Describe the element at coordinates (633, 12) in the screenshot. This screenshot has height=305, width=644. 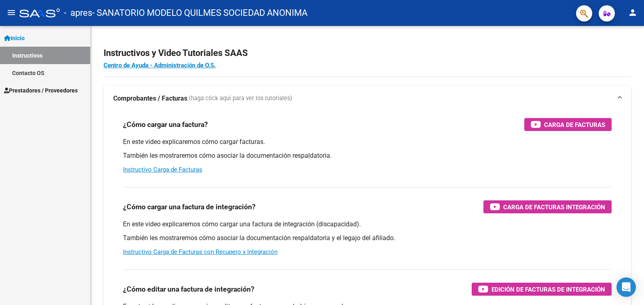
I see `mat-icon: person` at that location.